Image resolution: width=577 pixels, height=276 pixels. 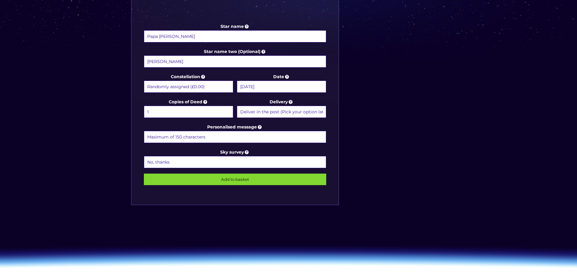 What do you see at coordinates (281, 83) in the screenshot?
I see `label: Date` at bounding box center [281, 83].